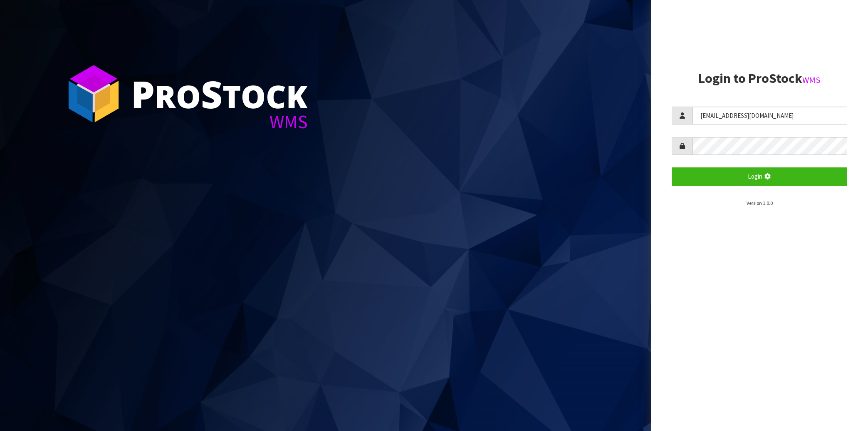  I want to click on img: ProStock Cube, so click(94, 94).